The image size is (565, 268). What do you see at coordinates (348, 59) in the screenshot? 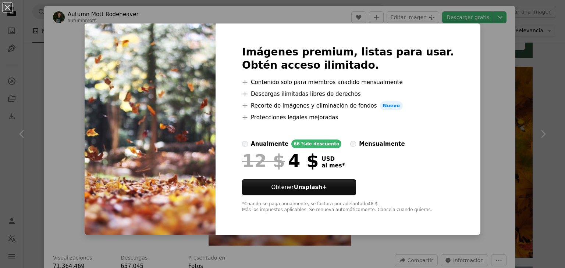
I see `h2: Imágenes premium, listas para usar. Obtén acceso ilimitado.` at bounding box center [348, 59].